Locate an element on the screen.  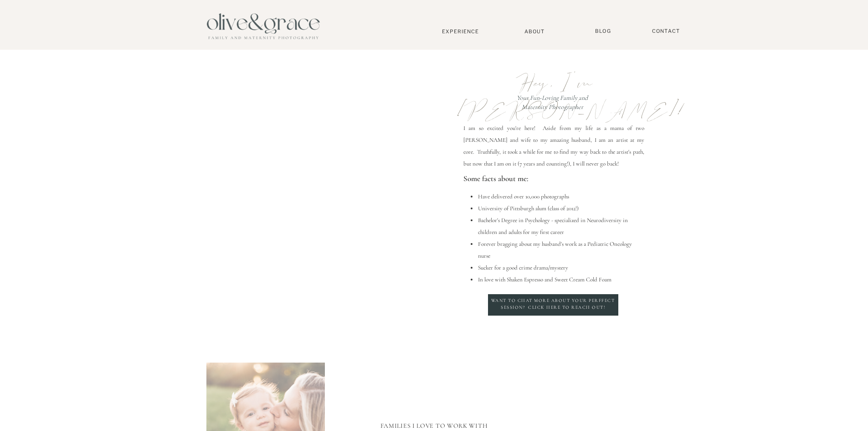
p: Some facts about me: is located at coordinates (554, 179).